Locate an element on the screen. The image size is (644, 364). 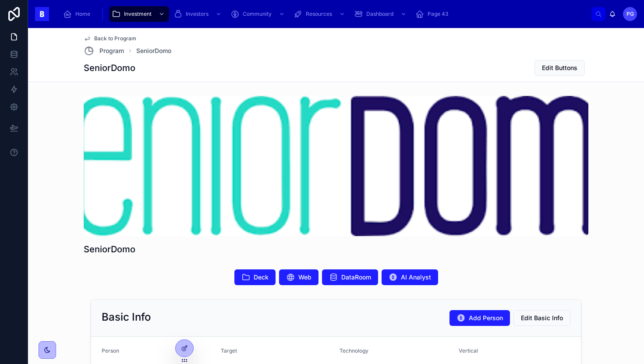
span: DataRoom is located at coordinates (356, 277).